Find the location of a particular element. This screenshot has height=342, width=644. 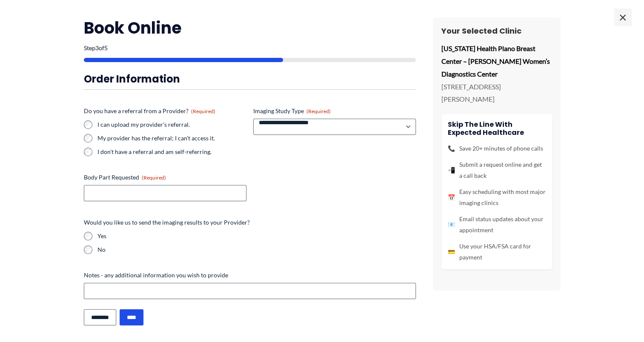

label: Notes - any additional information you wish to provide is located at coordinates (250, 275).